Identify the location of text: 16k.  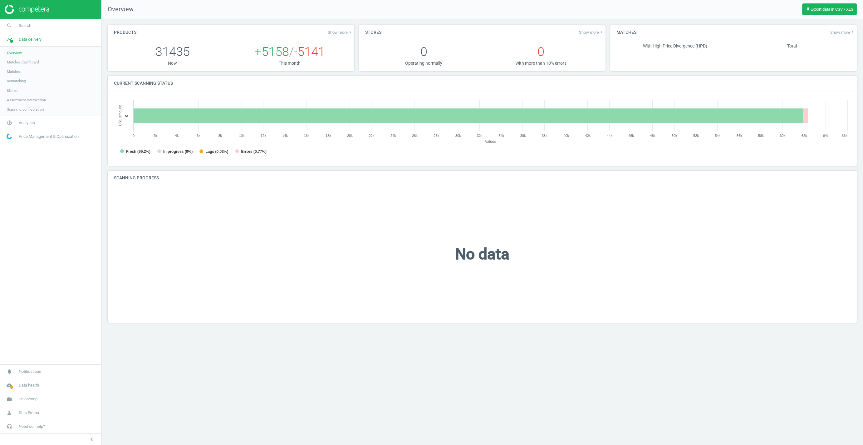
(307, 135).